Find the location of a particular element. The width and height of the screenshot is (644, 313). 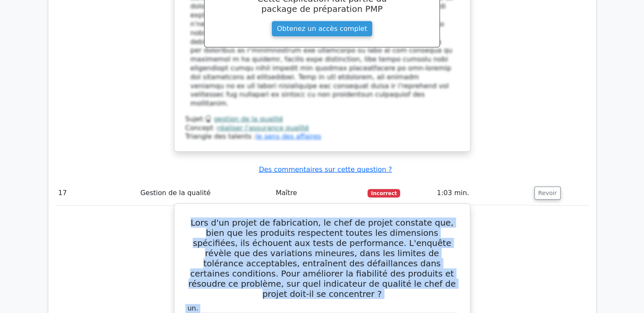

font: Lors d'un projet de fabrication, le chef de projet constate que, bien que les produits respectent... is located at coordinates (322, 258).